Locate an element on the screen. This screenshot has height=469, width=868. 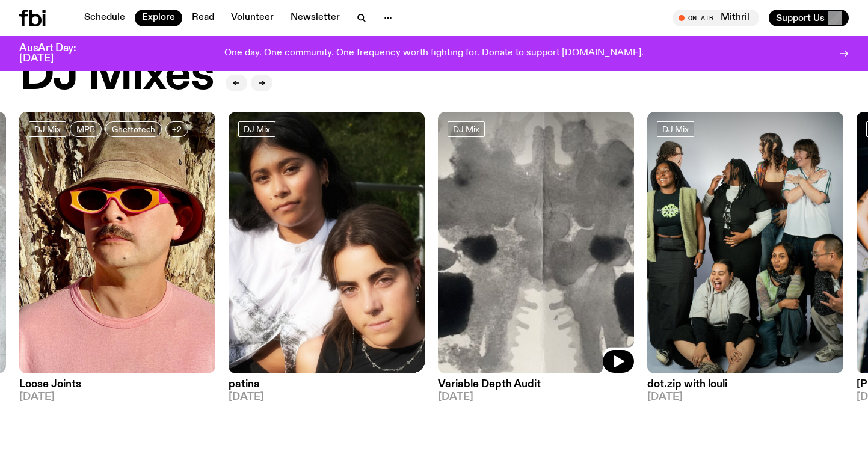
button: Support Us is located at coordinates (808, 18).